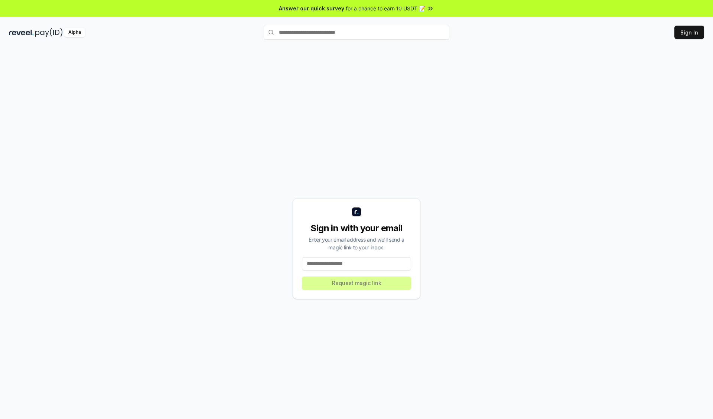 The height and width of the screenshot is (419, 713). What do you see at coordinates (356, 243) in the screenshot?
I see `div: Enter your email address and we’ll send a magic link to your inbox.` at bounding box center [356, 243].